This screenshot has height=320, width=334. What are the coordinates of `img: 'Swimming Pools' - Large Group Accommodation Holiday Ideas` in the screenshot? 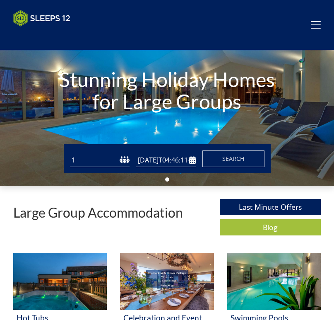 It's located at (274, 281).